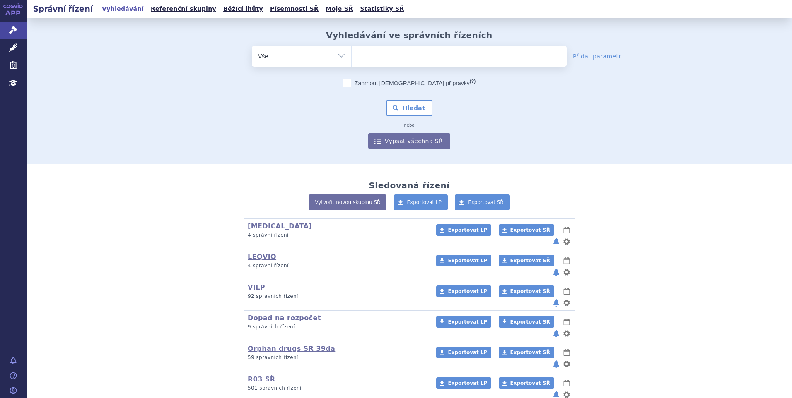  I want to click on a: Vyhledávání, so click(123, 9).